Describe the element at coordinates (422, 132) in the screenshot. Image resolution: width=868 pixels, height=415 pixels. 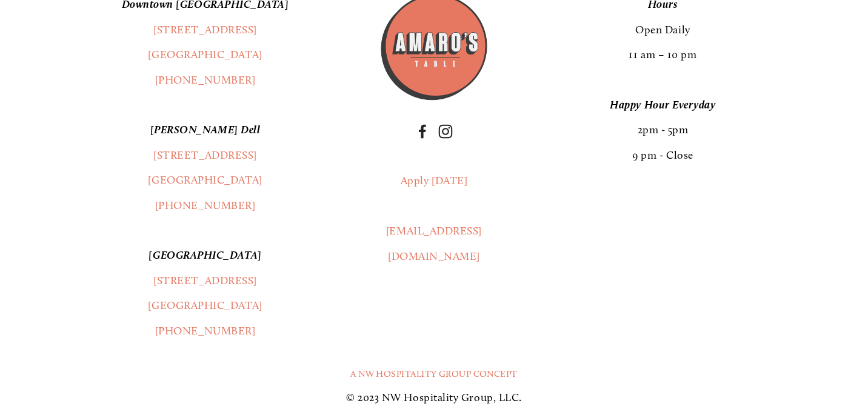
I see `a: Facebook` at that location.